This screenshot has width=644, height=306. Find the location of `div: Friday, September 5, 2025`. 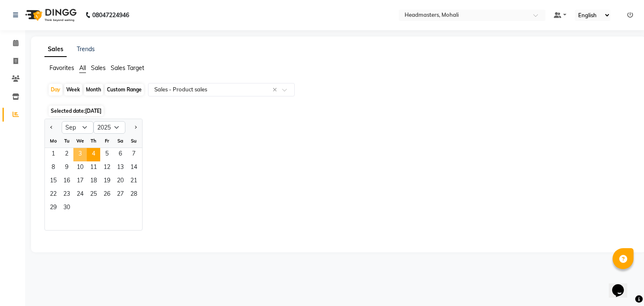

div: Friday, September 5, 2025 is located at coordinates (107, 155).